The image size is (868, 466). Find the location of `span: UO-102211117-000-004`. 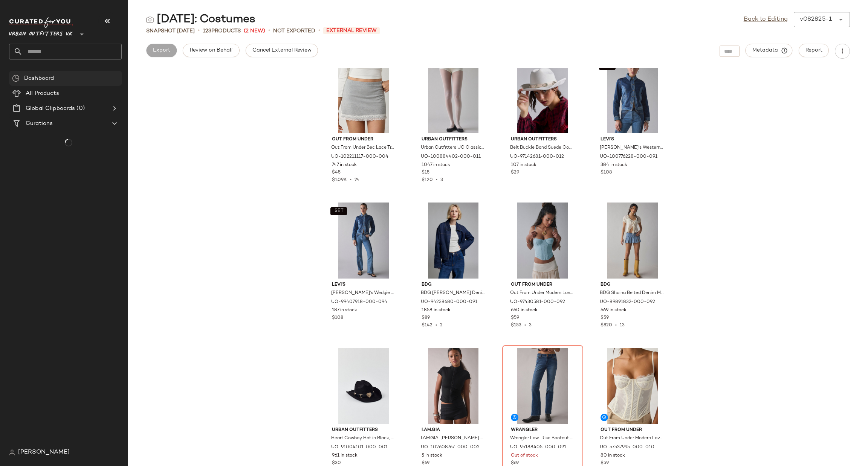

span: UO-102211117-000-004 is located at coordinates (360, 157).